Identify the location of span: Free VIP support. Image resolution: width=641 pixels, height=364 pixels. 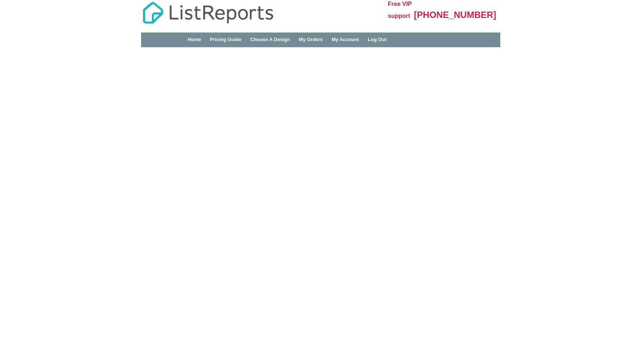
(400, 10).